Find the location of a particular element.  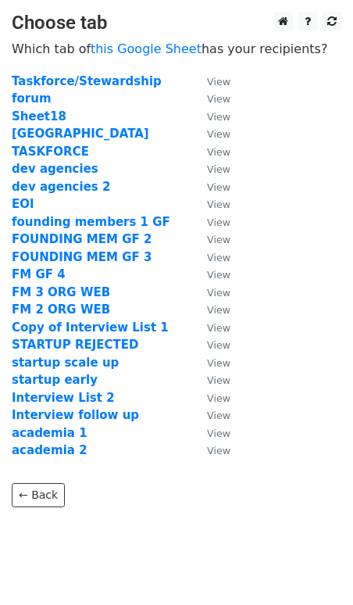

a: Copy of Interview List 1 is located at coordinates (90, 328).